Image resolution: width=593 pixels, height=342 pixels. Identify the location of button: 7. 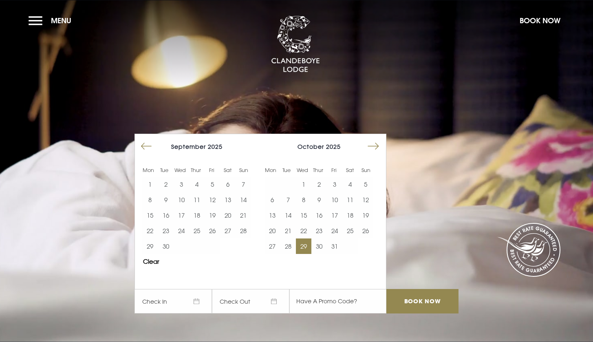
(288, 200).